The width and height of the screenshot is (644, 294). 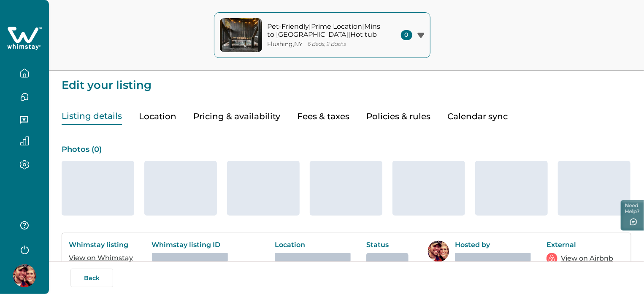 I want to click on p: Whimstay listing, so click(x=103, y=245).